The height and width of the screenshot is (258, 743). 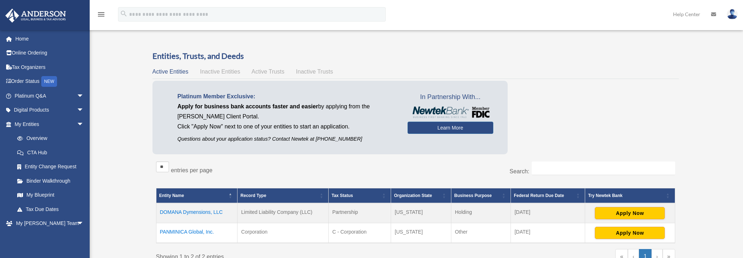 What do you see at coordinates (342, 195) in the screenshot?
I see `span: Tax Status` at bounding box center [342, 195].